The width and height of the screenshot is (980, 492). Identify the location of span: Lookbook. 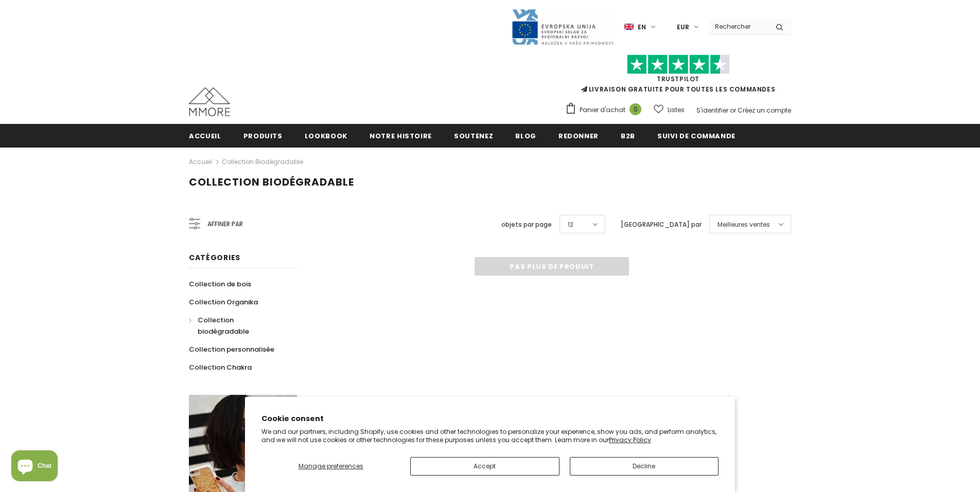
(326, 136).